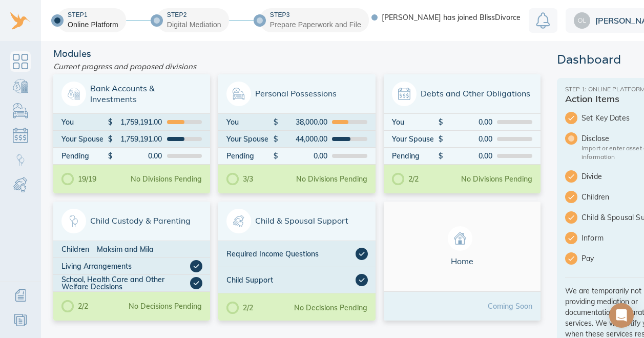 The image size is (644, 338). I want to click on a: Debts and Other ObligationsYou$0.00Your Spouse$0.00Pending$0.002/2No Divisions Pending, so click(462, 134).